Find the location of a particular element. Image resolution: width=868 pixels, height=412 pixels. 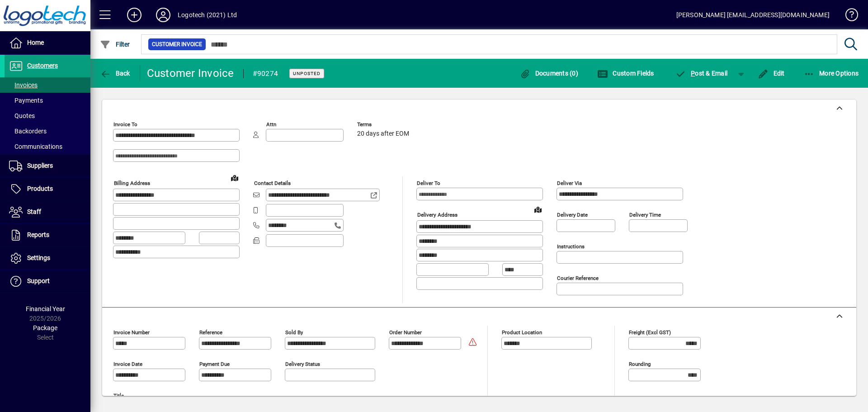

a: Home is located at coordinates (47, 43).